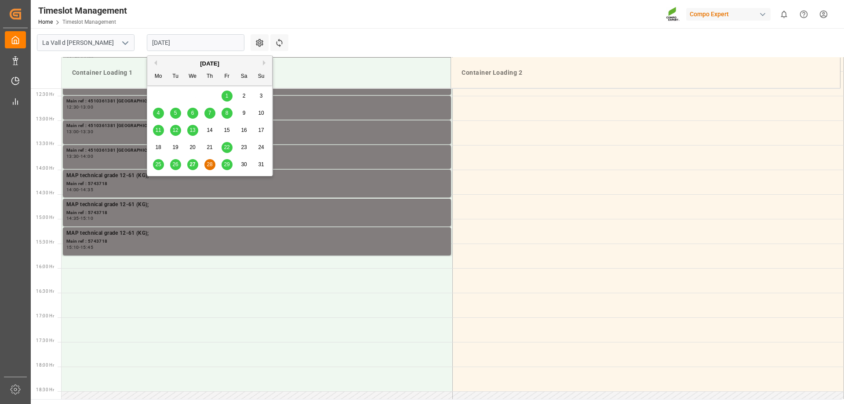 This screenshot has height=404, width=844. Describe the element at coordinates (210, 113) in the screenshot. I see `div: Choose Thursday, August 7th, 2025` at that location.